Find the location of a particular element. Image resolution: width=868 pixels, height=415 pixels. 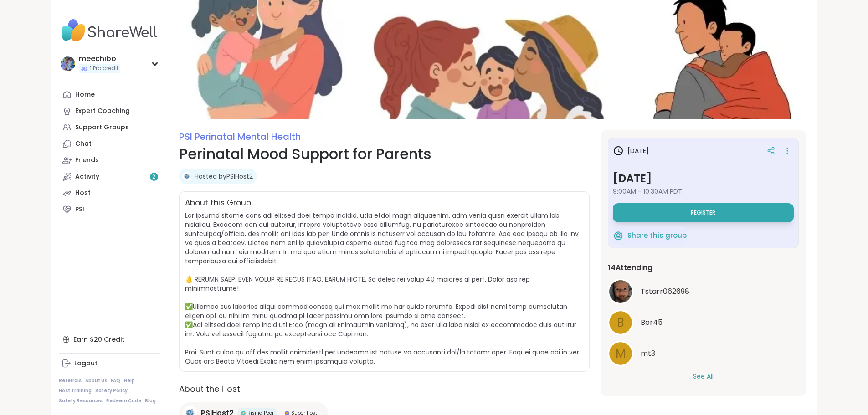

a: Tstarr062698Tstarr062698 is located at coordinates (703, 291).